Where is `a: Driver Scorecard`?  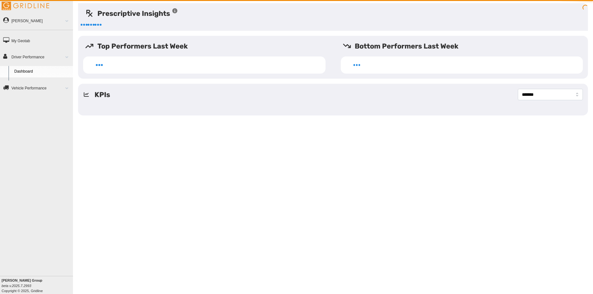
a: Driver Scorecard is located at coordinates (42, 83).